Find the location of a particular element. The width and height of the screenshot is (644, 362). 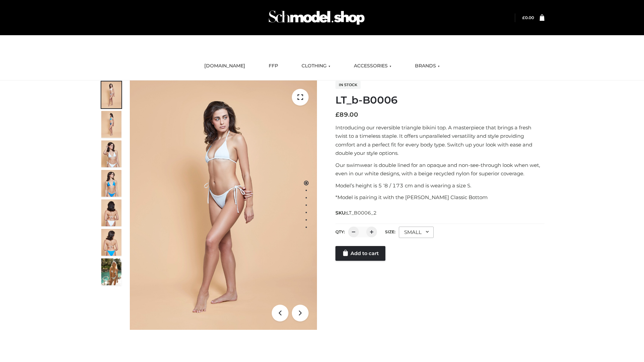

span: SKU: is located at coordinates (356, 213).